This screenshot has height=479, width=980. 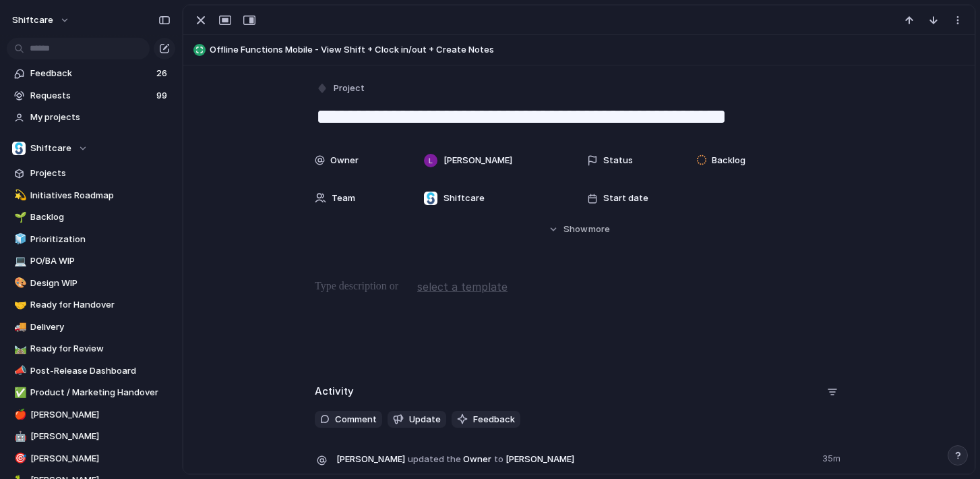 I want to click on a: 🧊Prioritization, so click(x=91, y=239).